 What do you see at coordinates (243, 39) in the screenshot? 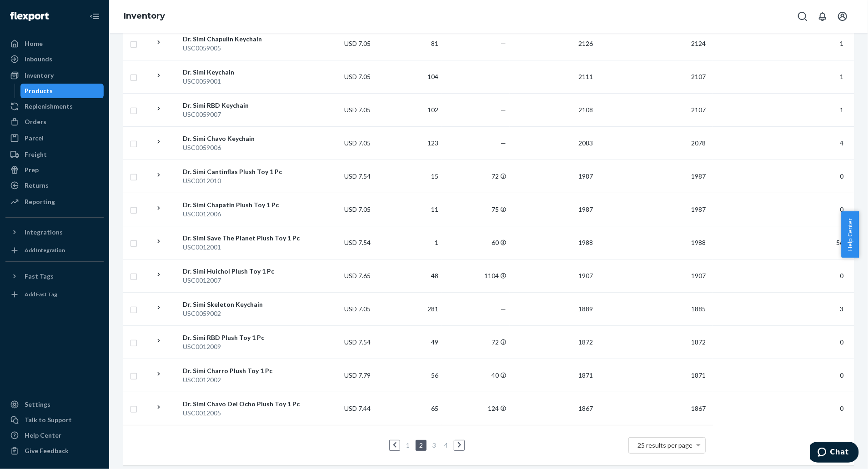
I see `div: Dr. Simi Chapulin Keychain` at bounding box center [243, 39].